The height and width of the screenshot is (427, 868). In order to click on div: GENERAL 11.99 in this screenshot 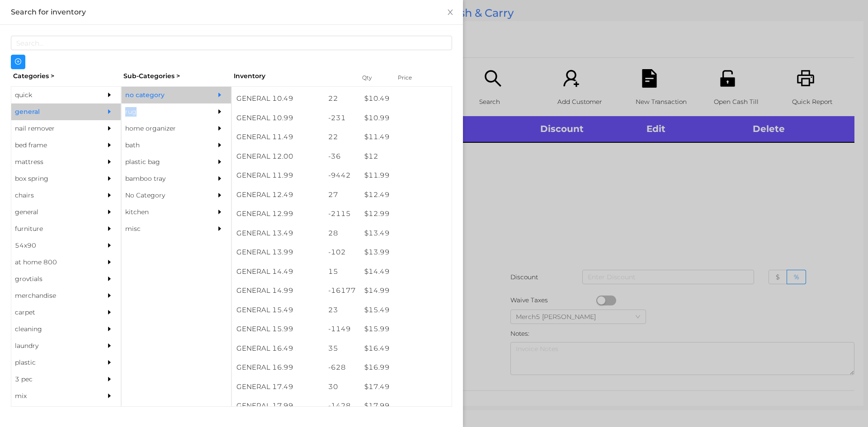, I will do `click(277, 175)`.